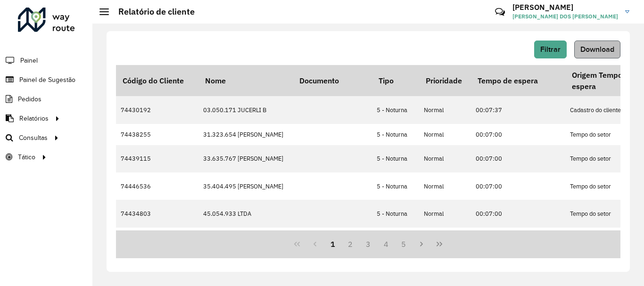 The height and width of the screenshot is (286, 644). What do you see at coordinates (29, 60) in the screenshot?
I see `span: Painel` at bounding box center [29, 60].